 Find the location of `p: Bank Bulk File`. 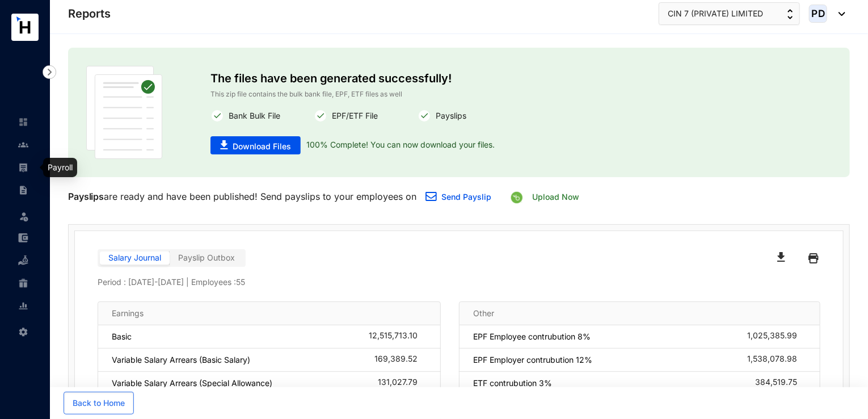

p: Bank Bulk File is located at coordinates (252, 116).